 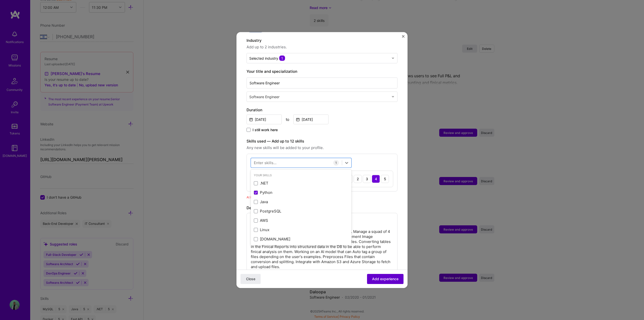 What do you see at coordinates (322, 83) in the screenshot?
I see `input: Role name` at bounding box center [322, 83].